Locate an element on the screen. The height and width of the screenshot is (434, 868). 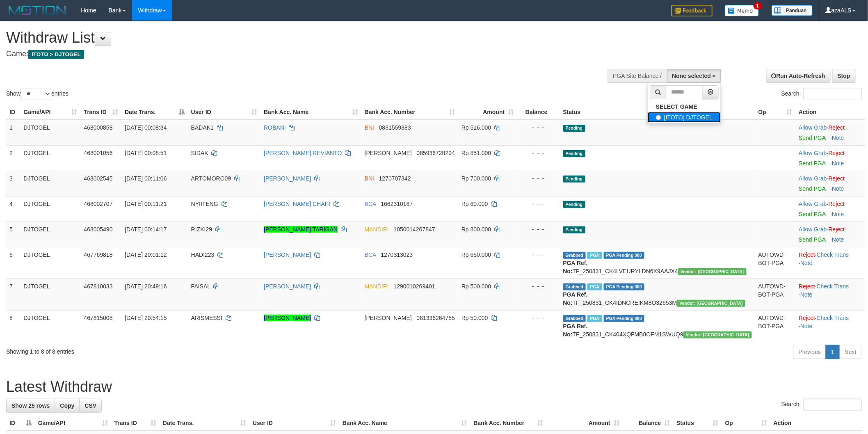
span: HADI223 is located at coordinates (203, 255).